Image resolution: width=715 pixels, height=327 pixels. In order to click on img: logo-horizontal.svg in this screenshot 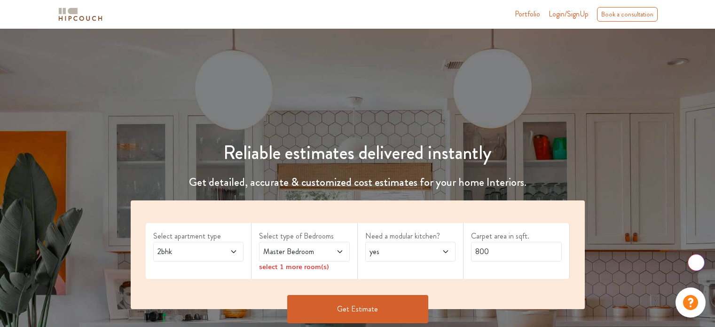, I will do `click(80, 14)`.